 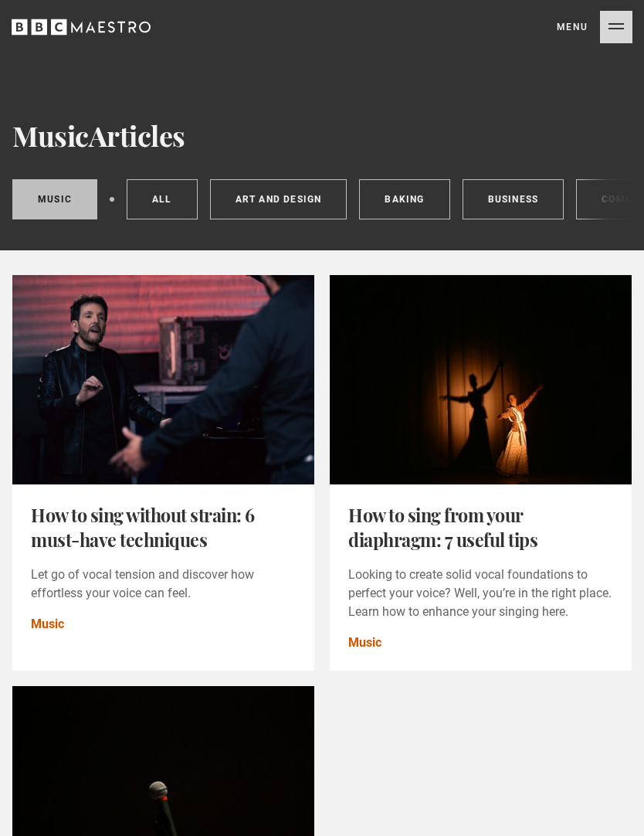 I want to click on nav: Categories, so click(x=322, y=202).